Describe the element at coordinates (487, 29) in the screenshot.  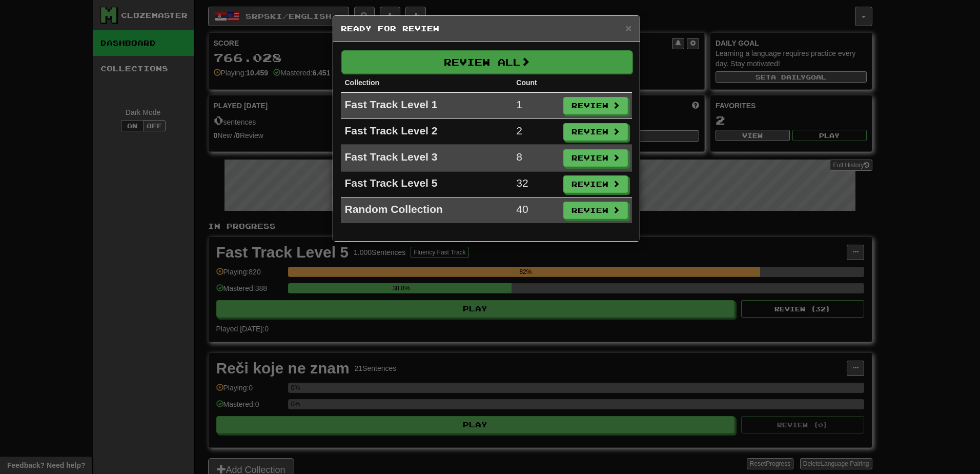
I see `h5: Ready for Review` at that location.